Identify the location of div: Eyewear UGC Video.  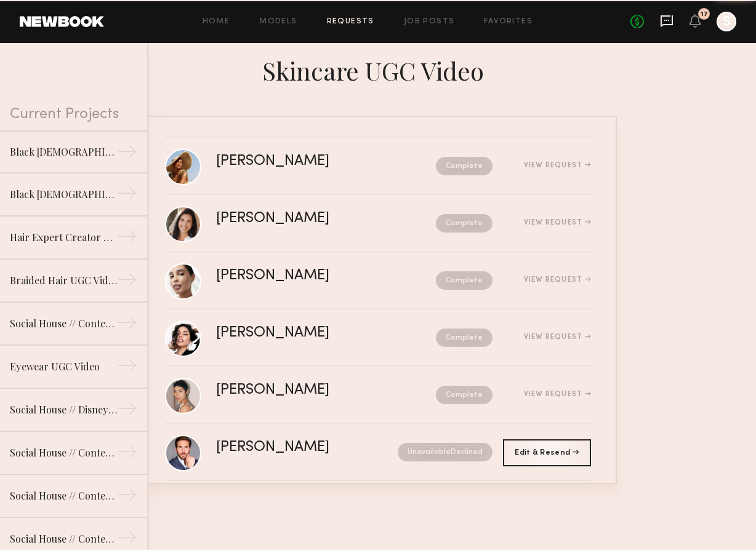
(63, 367).